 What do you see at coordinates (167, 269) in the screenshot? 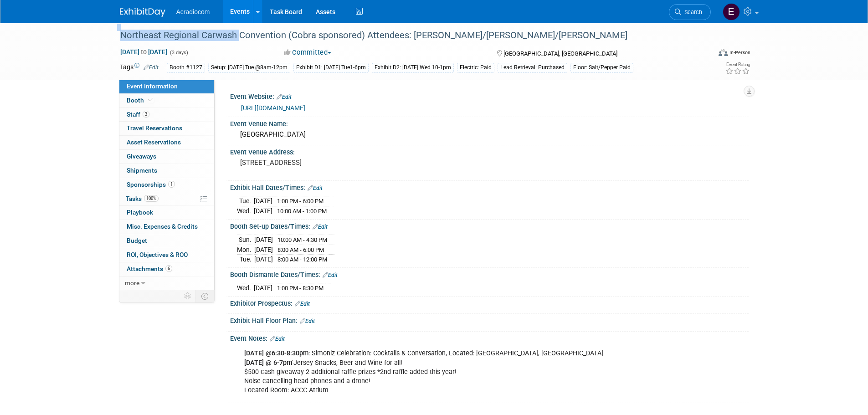
I see `a: Attachments6` at bounding box center [167, 269].